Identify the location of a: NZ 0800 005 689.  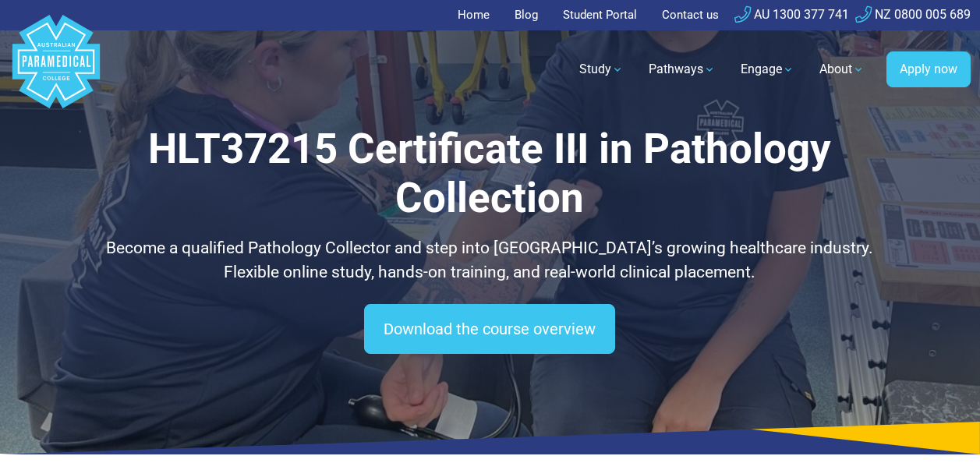
(912, 14).